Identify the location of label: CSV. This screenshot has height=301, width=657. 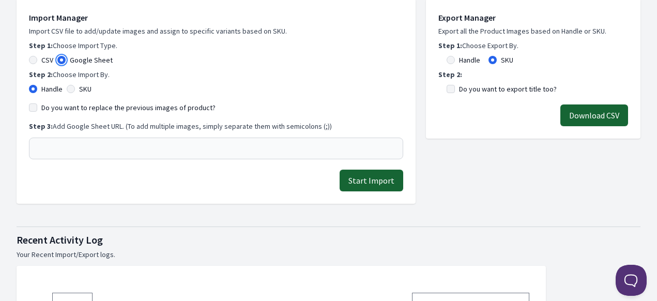
(47, 60).